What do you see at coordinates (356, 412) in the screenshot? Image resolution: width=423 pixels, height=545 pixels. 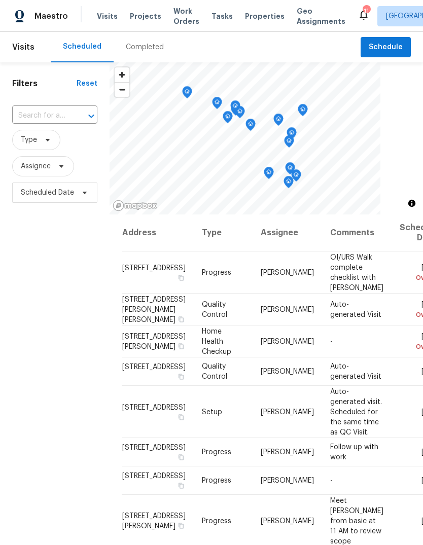 I see `span: Auto-generated visit. Scheduled for the same time as QC Visit.` at bounding box center [356, 412].